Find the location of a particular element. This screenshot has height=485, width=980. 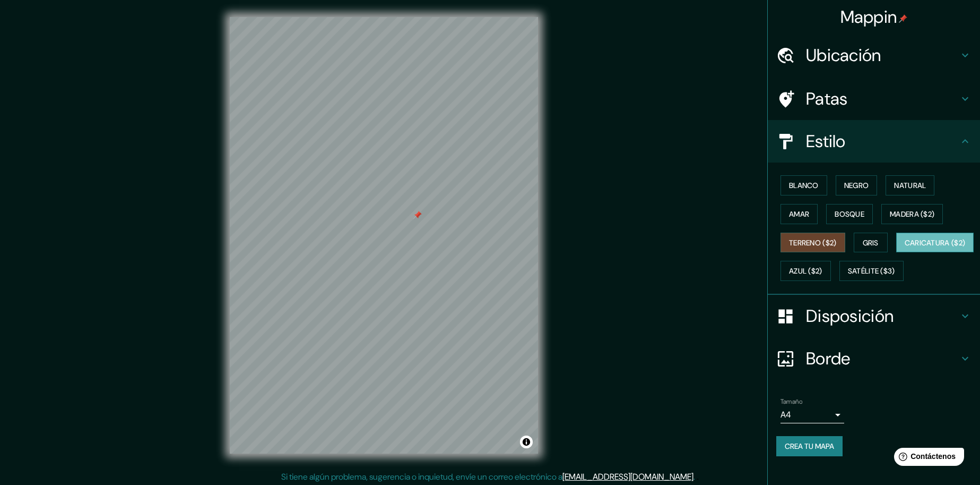

font: Amar is located at coordinates (799, 214).